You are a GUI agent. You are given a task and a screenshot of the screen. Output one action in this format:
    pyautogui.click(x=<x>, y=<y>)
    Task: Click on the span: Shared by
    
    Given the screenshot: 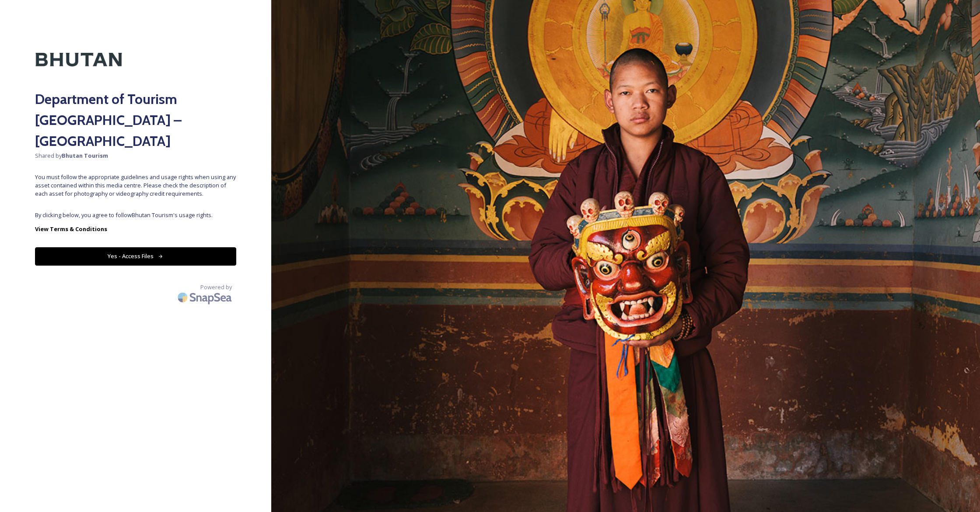 What is the action you would take?
    pyautogui.click(x=136, y=156)
    